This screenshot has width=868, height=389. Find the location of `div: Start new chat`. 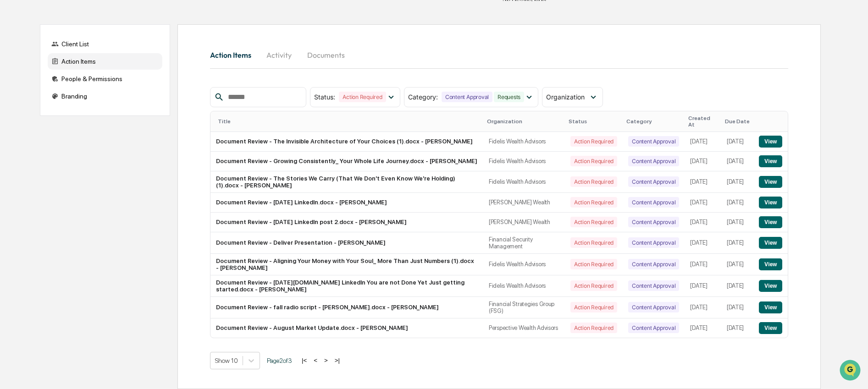

div: Start new chat is located at coordinates (91, 74).